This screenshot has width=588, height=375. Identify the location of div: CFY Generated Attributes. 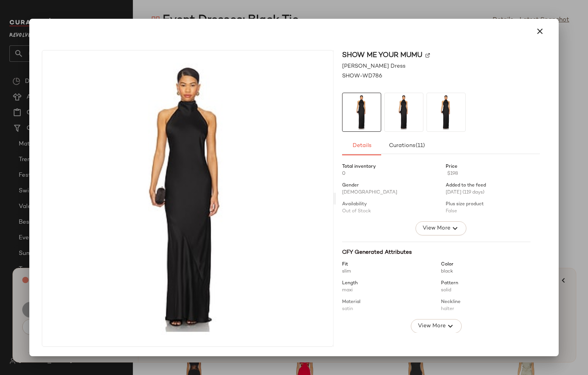
(436, 252).